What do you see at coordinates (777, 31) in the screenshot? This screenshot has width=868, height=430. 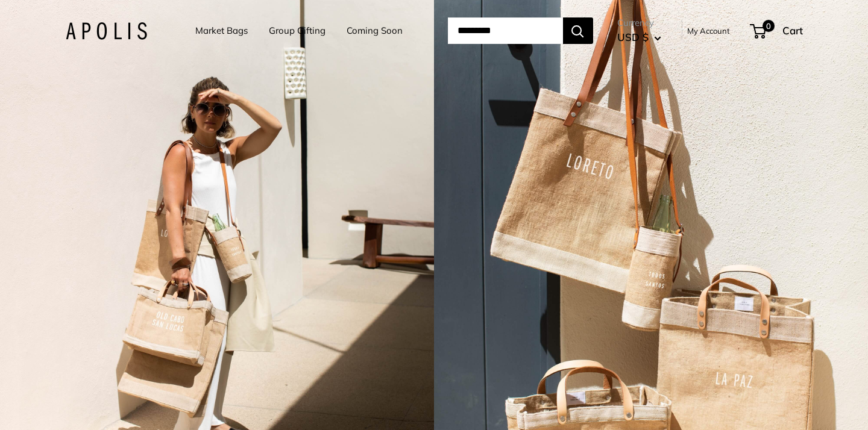 I see `a: 0 Cart` at bounding box center [777, 31].